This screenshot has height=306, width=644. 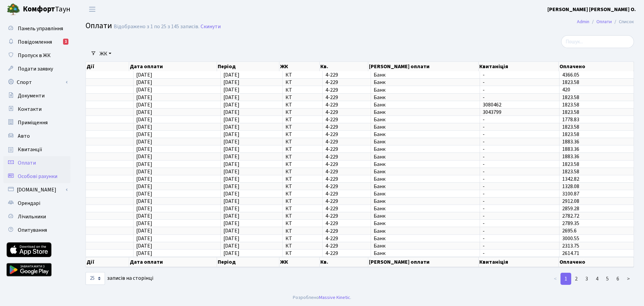 I want to click on th: Дата оплати, so click(x=173, y=262).